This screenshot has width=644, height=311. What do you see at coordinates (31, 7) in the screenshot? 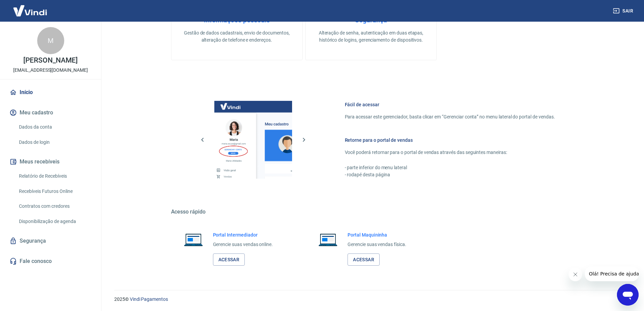
I see `span: Olá! Precisa de ajuda?` at bounding box center [31, 7].